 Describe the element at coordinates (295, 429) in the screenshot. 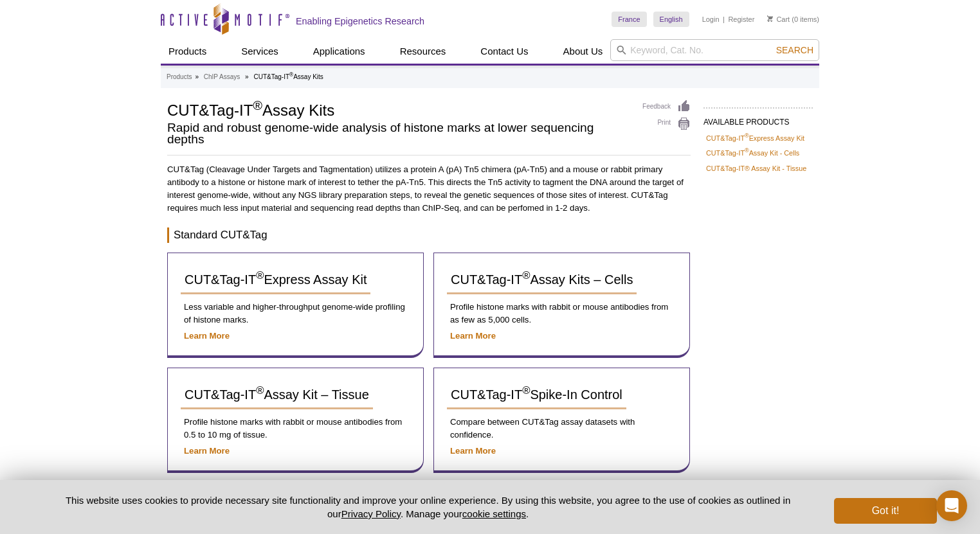

I see `p: Profile histone marks with rabbit or mouse antibodies from 0.5 to 10 mg of tissue.` at that location.